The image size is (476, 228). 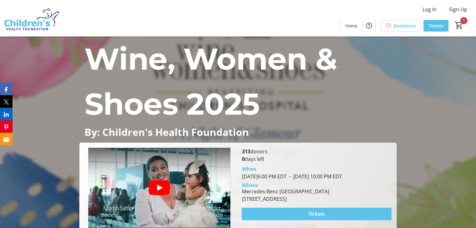 What do you see at coordinates (245, 152) in the screenshot?
I see `b: 313` at bounding box center [245, 152].